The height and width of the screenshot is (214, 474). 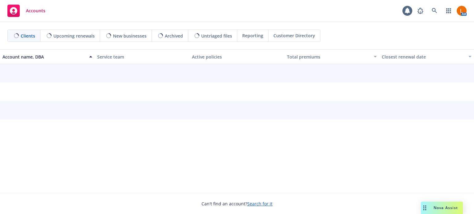 I want to click on span: Archived, so click(x=174, y=36).